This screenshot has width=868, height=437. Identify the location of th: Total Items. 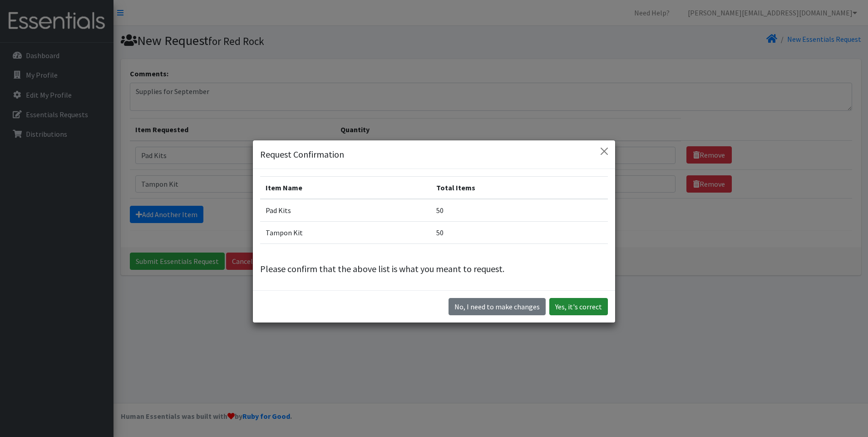
(520, 188).